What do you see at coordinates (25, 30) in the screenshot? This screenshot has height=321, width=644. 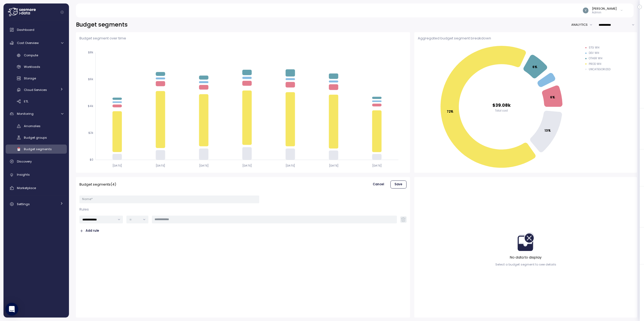 I see `span: Dashboard` at bounding box center [25, 30].